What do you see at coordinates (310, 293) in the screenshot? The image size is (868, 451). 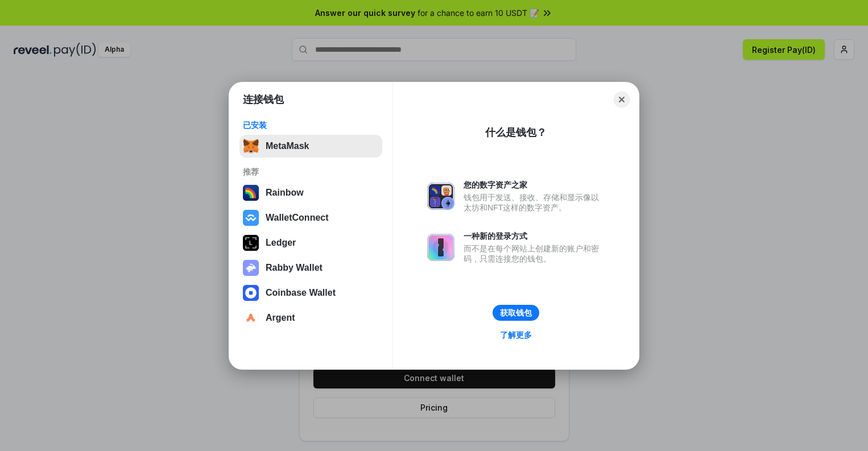 I see `button: Coinbase Wallet` at bounding box center [310, 293].